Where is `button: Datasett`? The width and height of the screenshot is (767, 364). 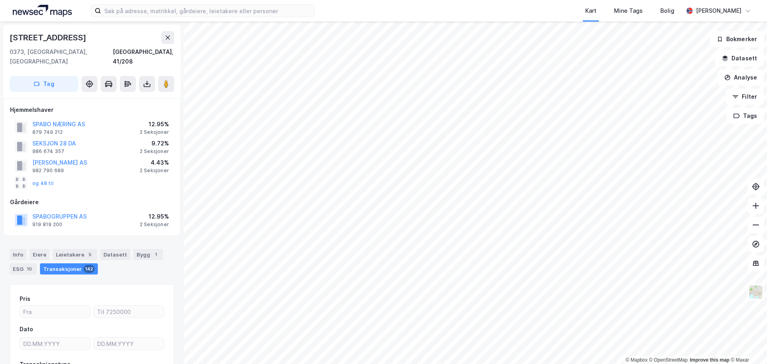
button: Datasett is located at coordinates (740, 58).